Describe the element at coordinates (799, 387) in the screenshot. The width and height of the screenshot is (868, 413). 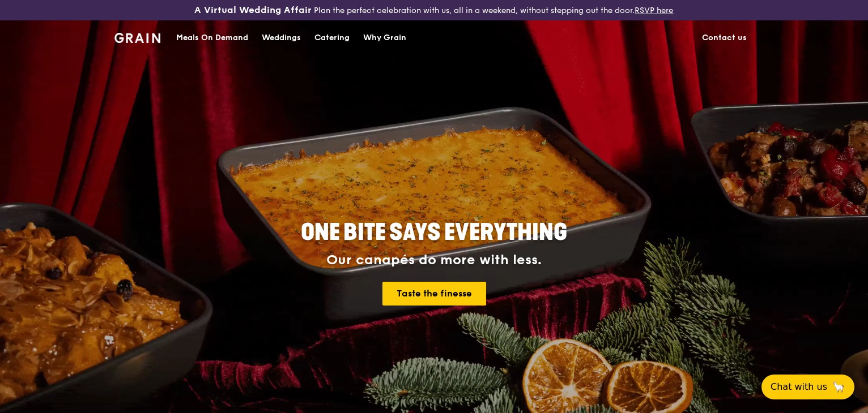
I see `span: Chat with us` at that location.